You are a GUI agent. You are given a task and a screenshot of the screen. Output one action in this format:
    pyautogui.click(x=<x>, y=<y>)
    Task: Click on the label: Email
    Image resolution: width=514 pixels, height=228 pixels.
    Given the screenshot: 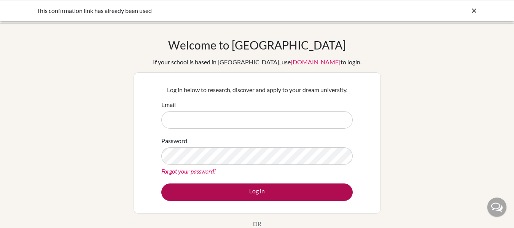 What is the action you would take?
    pyautogui.click(x=169, y=105)
    